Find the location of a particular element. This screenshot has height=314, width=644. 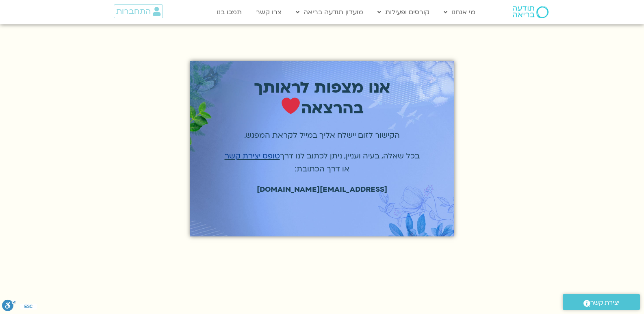

a: תמכו בנו is located at coordinates (229, 13).